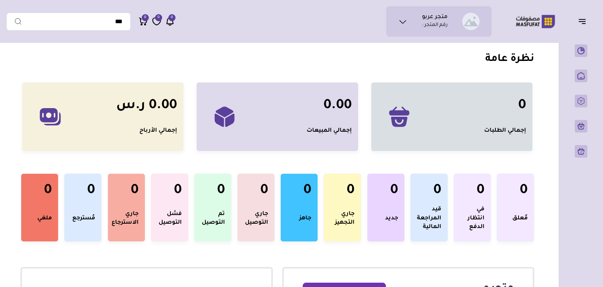 The height and width of the screenshot is (287, 603). I want to click on div: ملغي, so click(44, 218).